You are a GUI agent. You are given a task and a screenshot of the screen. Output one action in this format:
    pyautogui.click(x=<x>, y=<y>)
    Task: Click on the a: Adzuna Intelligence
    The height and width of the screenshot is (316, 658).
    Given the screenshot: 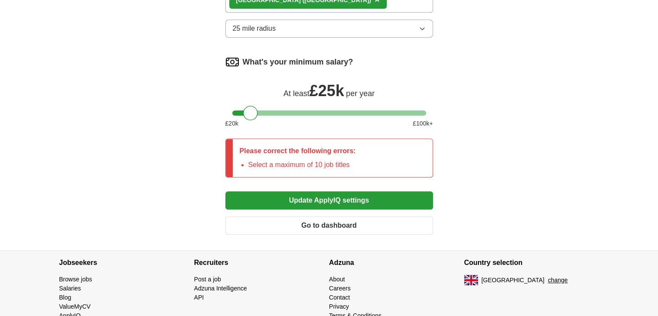 What is the action you would take?
    pyautogui.click(x=220, y=288)
    